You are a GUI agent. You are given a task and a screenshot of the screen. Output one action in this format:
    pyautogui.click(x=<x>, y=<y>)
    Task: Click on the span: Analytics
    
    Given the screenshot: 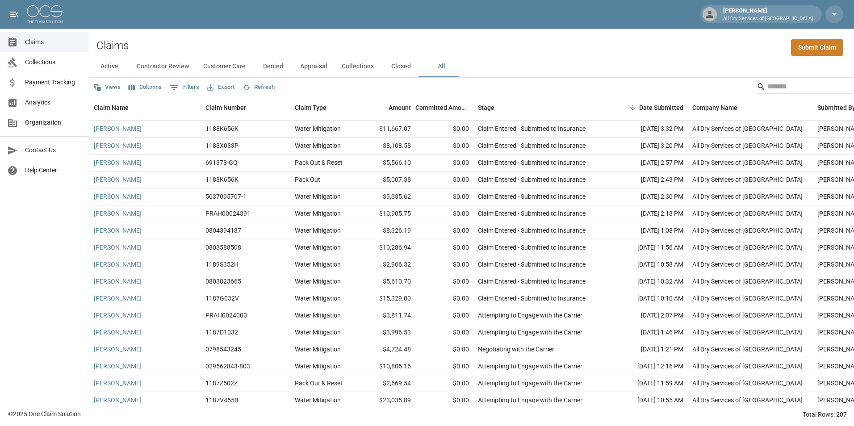 What is the action you would take?
    pyautogui.click(x=53, y=102)
    